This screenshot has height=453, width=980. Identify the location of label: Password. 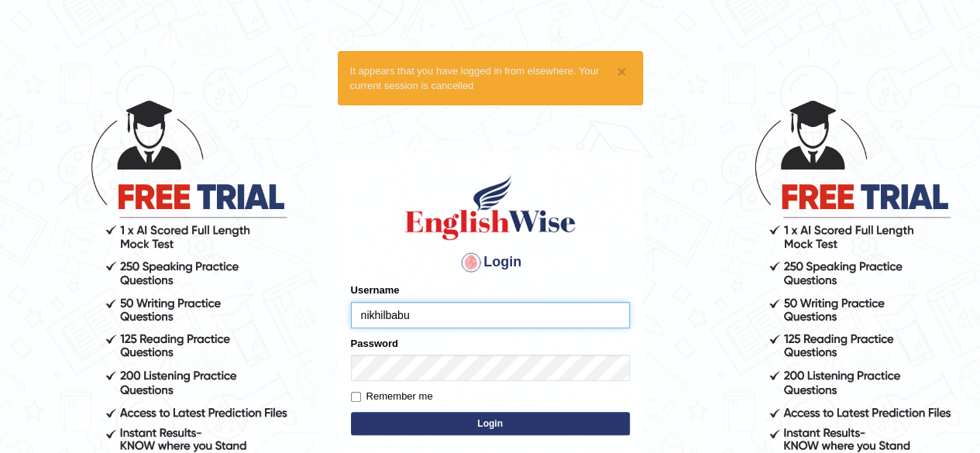
(374, 343).